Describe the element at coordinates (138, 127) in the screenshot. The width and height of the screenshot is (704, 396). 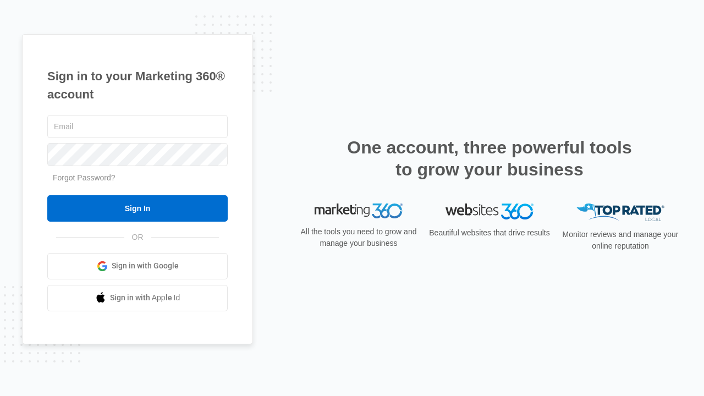
I see `input: Email` at that location.